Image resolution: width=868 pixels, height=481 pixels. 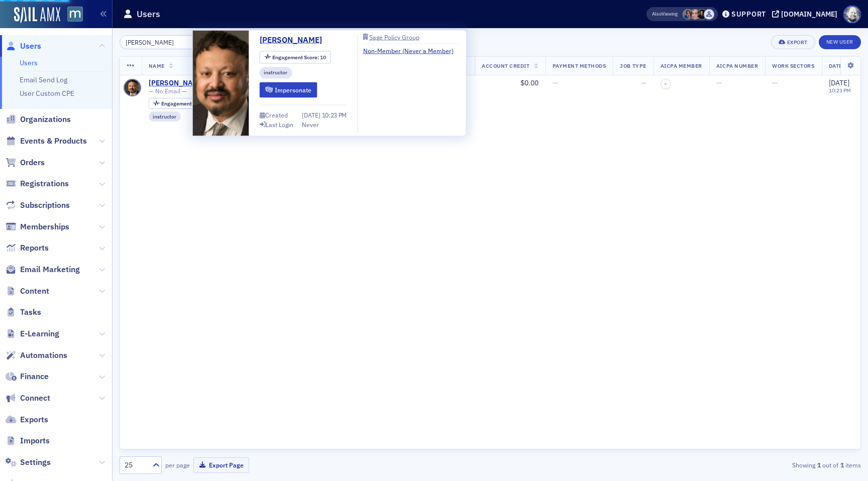 I want to click on div: Sage Policy Group, so click(x=394, y=37).